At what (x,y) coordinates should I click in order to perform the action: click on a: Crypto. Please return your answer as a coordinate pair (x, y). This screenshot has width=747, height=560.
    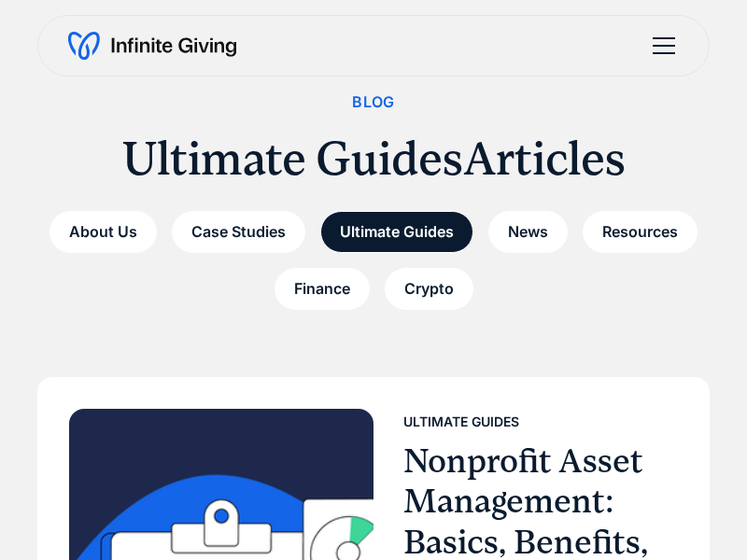
    Looking at the image, I should click on (428, 288).